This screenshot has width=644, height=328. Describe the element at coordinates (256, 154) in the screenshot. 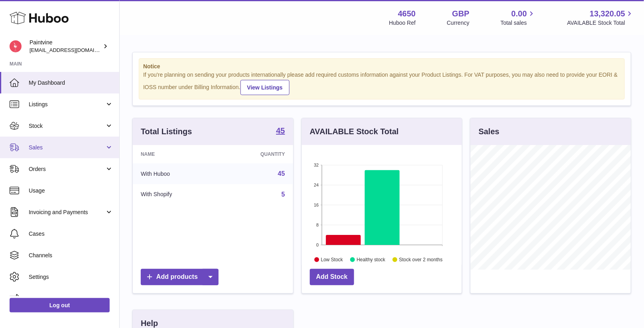

I see `th: Quantity` at that location.